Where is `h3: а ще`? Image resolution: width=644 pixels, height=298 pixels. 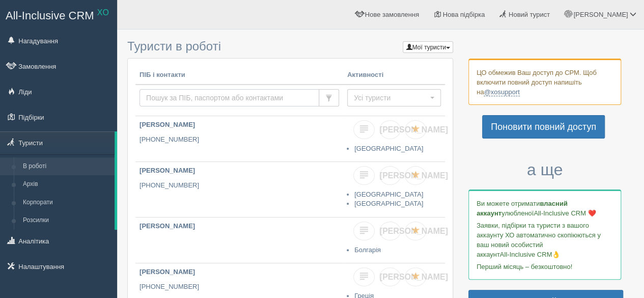
h3: а ще is located at coordinates (545, 170).